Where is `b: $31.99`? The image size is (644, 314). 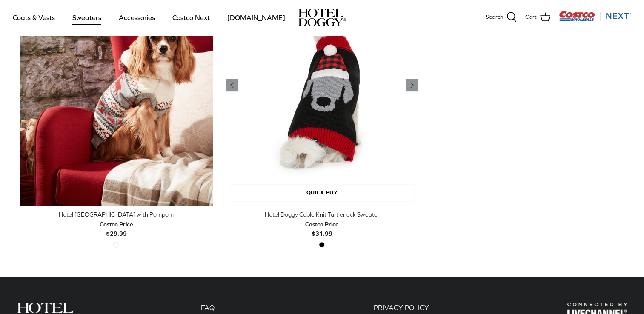
b: $31.99 is located at coordinates (322, 228).